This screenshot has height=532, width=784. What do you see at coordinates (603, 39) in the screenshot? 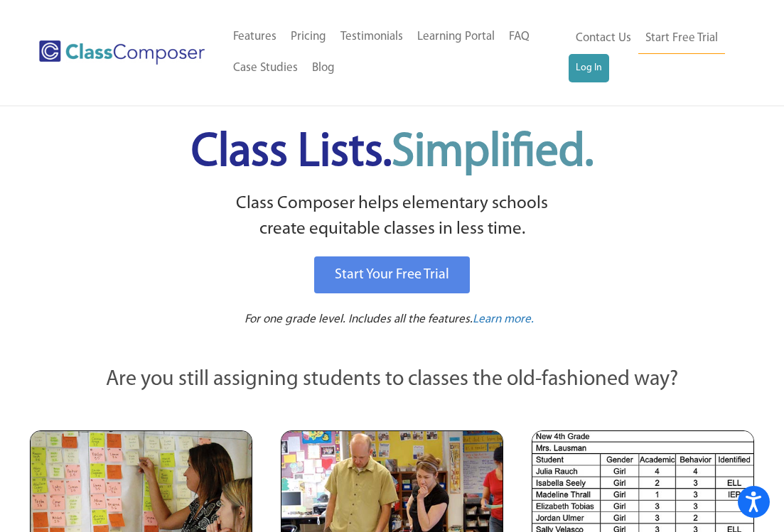
I see `a: Contact Us` at bounding box center [603, 39].